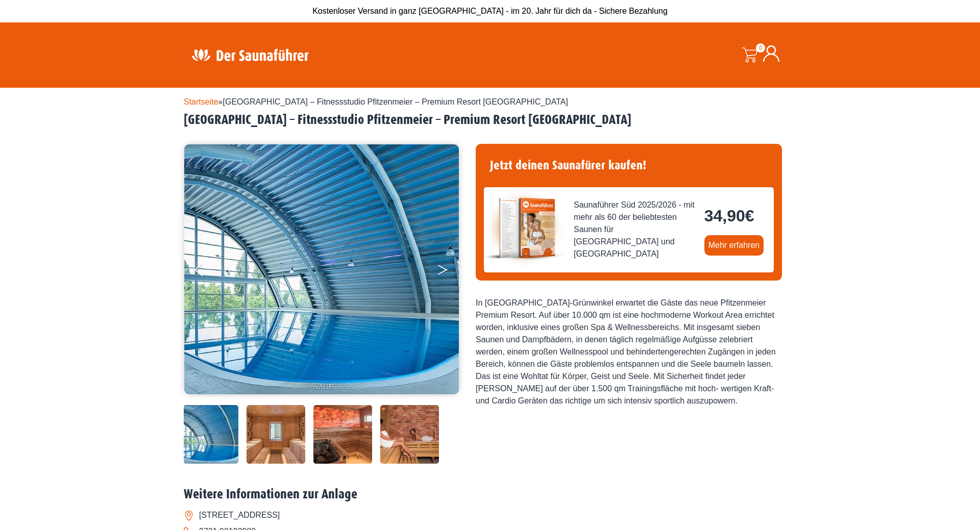  I want to click on button: Next, so click(450, 272).